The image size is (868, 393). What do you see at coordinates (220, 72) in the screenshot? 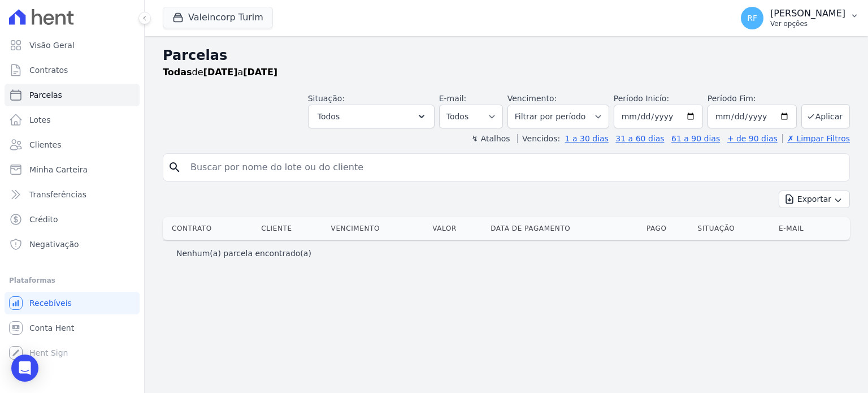
I see `p: de a` at bounding box center [220, 72].